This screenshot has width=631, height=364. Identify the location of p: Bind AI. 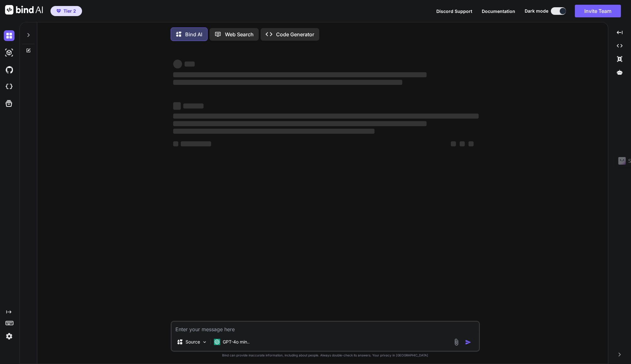
(194, 34).